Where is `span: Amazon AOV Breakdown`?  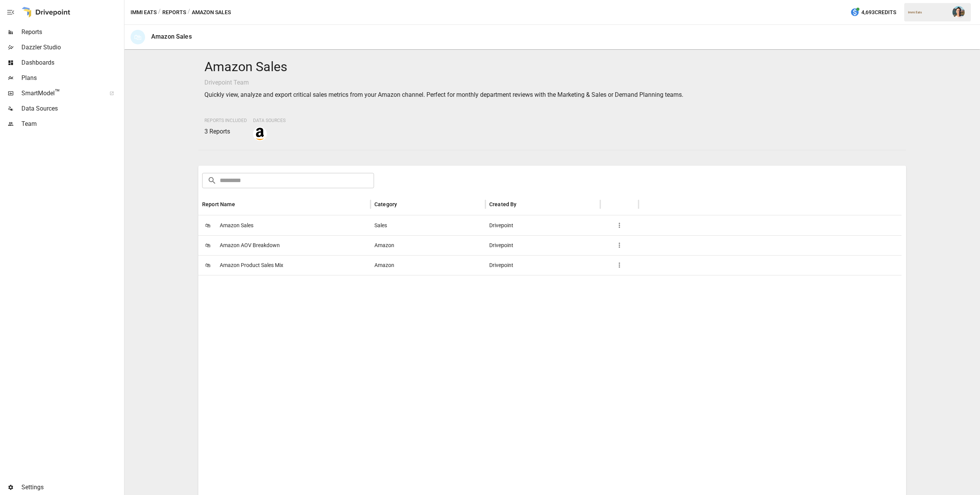 span: Amazon AOV Breakdown is located at coordinates (249, 245).